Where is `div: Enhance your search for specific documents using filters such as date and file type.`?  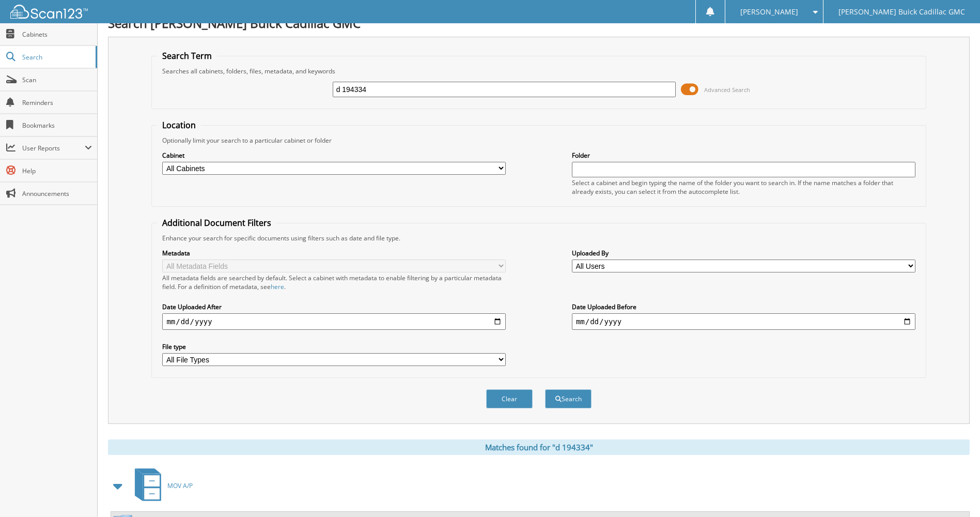
div: Enhance your search for specific documents using filters such as date and file type. is located at coordinates (538, 238).